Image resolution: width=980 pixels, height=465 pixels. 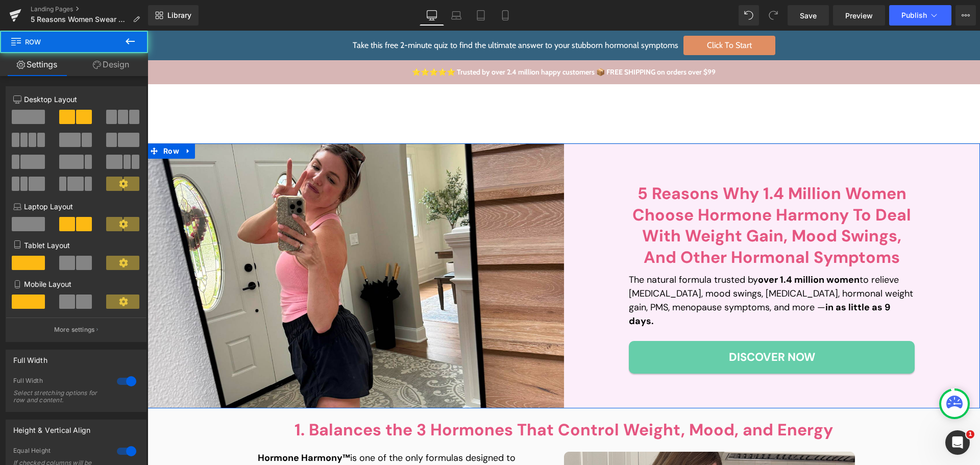 What do you see at coordinates (808, 15) in the screenshot?
I see `span: Save` at bounding box center [808, 15].